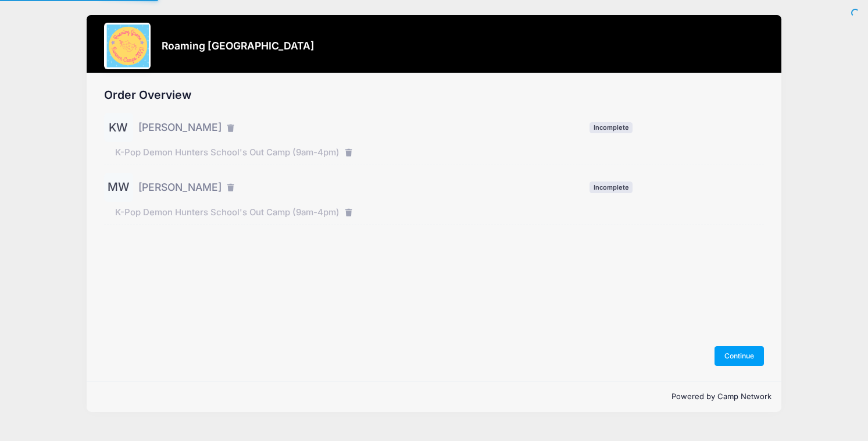  I want to click on p: Powered by Camp Network, so click(434, 397).